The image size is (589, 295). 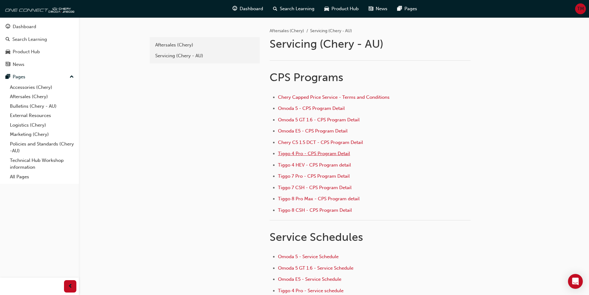 What do you see at coordinates (319, 199) in the screenshot?
I see `span: Tiggo 8 Pro Max - CPS Program detail` at bounding box center [319, 199].